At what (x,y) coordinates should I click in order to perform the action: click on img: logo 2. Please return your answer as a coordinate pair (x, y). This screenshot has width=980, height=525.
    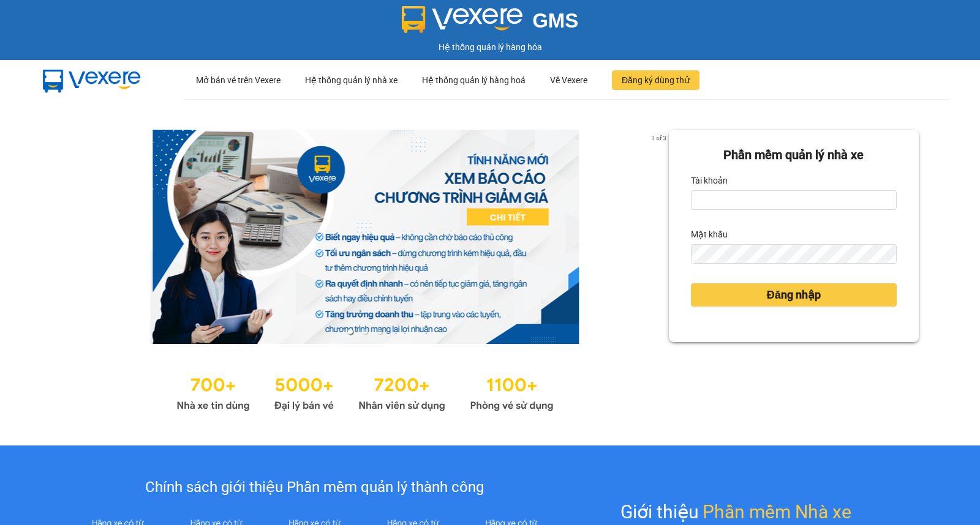
    Looking at the image, I should click on (462, 20).